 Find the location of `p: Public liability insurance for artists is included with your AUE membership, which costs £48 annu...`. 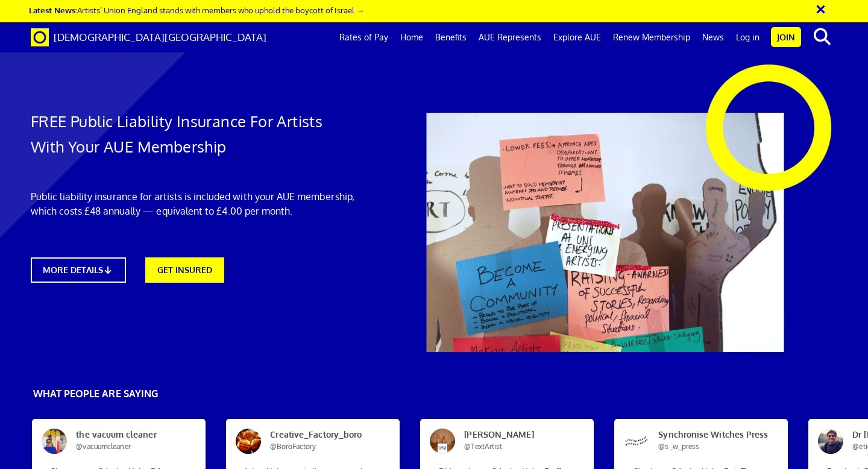

p: Public liability insurance for artists is included with your AUE membership, which costs £48 annu... is located at coordinates (193, 204).